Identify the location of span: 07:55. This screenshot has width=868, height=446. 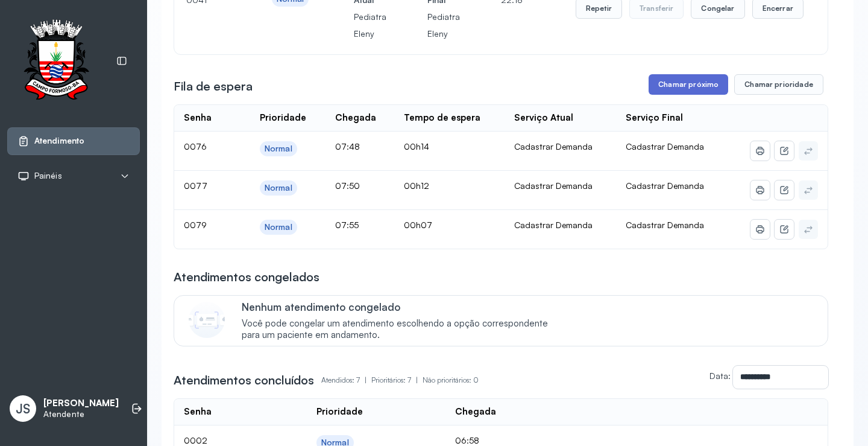
(347, 225).